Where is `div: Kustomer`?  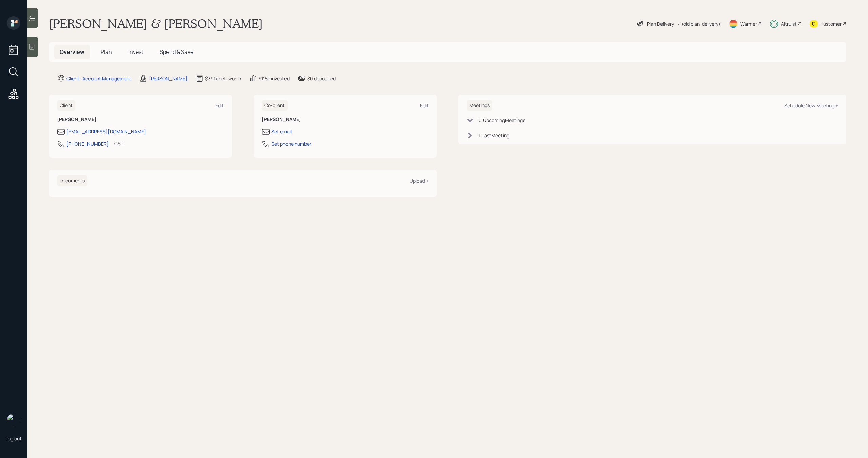 div: Kustomer is located at coordinates (831, 23).